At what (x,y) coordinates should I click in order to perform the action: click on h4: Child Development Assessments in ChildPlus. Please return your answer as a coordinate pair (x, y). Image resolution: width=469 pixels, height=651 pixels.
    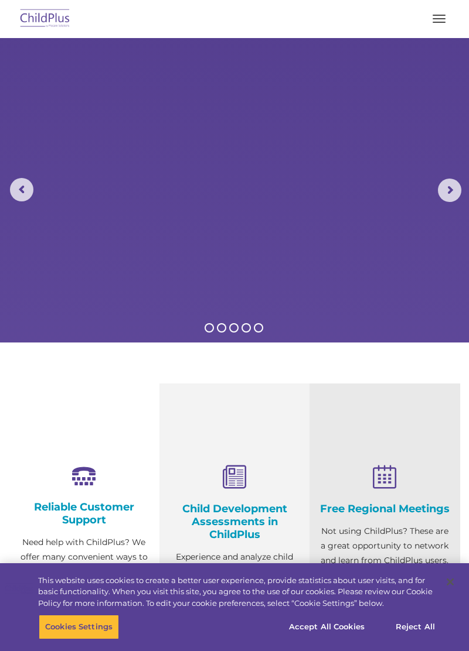
    Looking at the image, I should click on (234, 522).